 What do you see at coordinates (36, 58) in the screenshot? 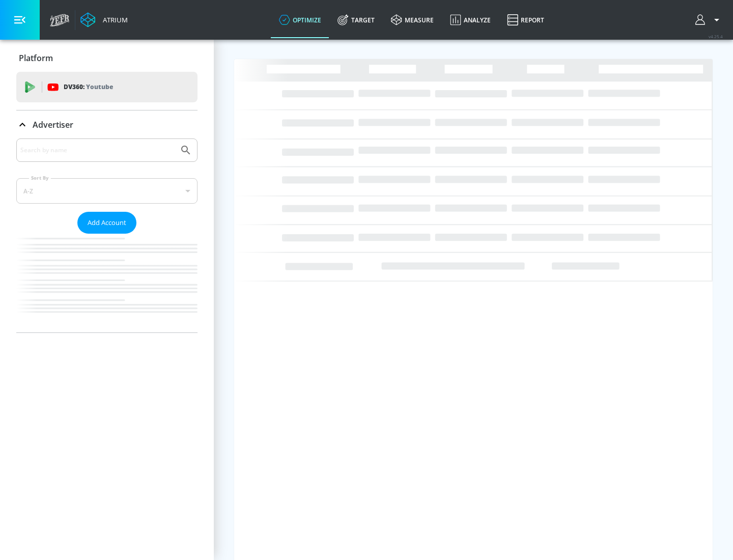
I see `p: Platform` at bounding box center [36, 58].